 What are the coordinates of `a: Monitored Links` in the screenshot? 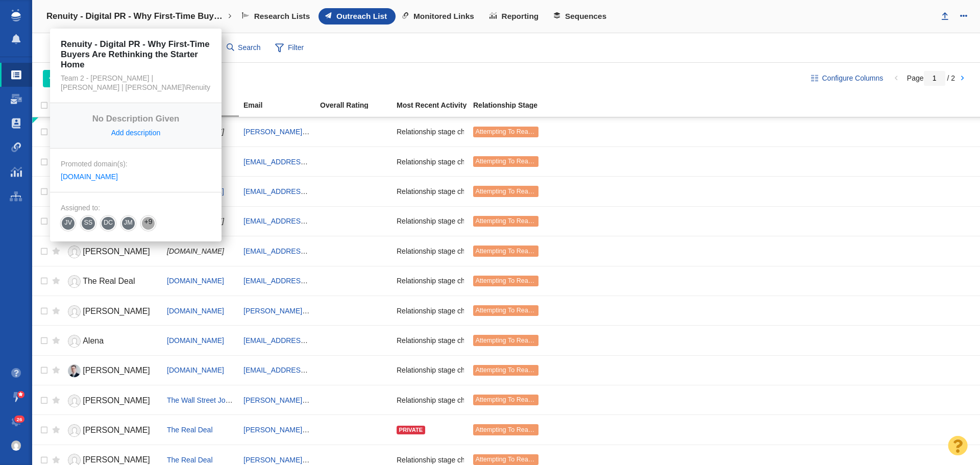 It's located at (439, 17).